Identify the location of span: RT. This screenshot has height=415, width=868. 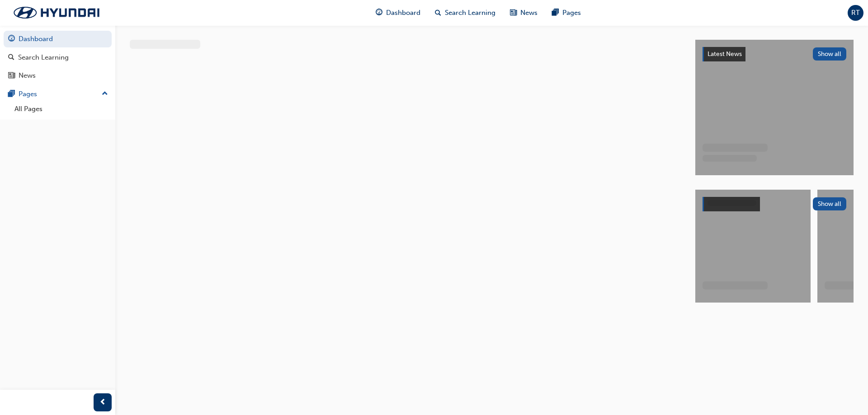
(855, 13).